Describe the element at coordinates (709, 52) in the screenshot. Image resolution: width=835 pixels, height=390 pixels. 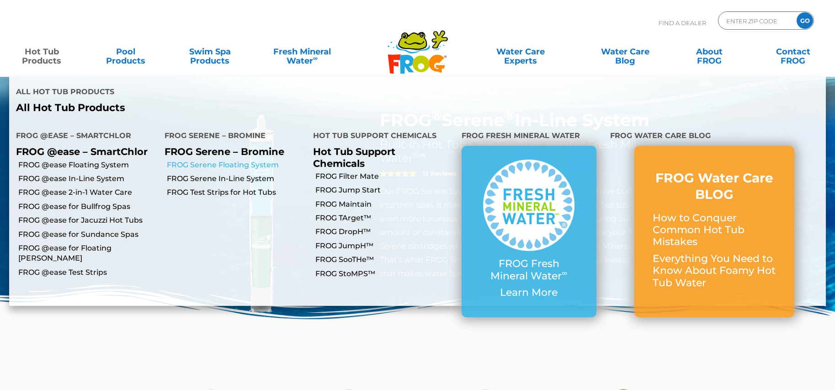
I see `a: AboutFROG` at that location.